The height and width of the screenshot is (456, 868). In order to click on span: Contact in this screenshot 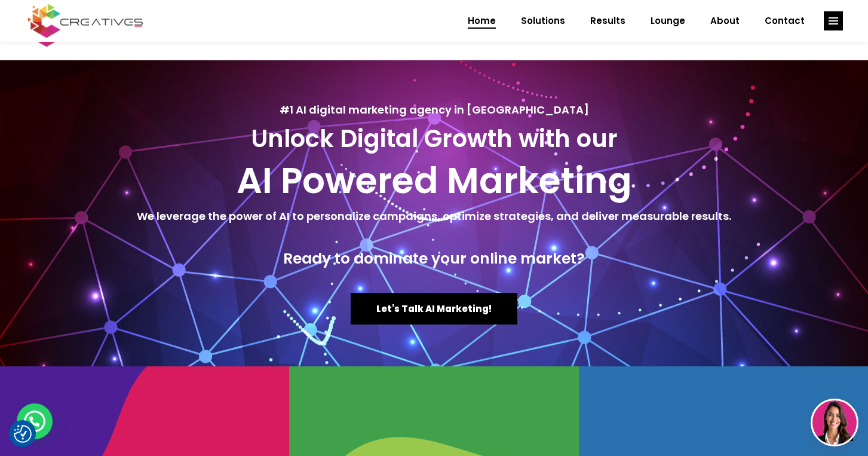, I will do `click(785, 21)`.